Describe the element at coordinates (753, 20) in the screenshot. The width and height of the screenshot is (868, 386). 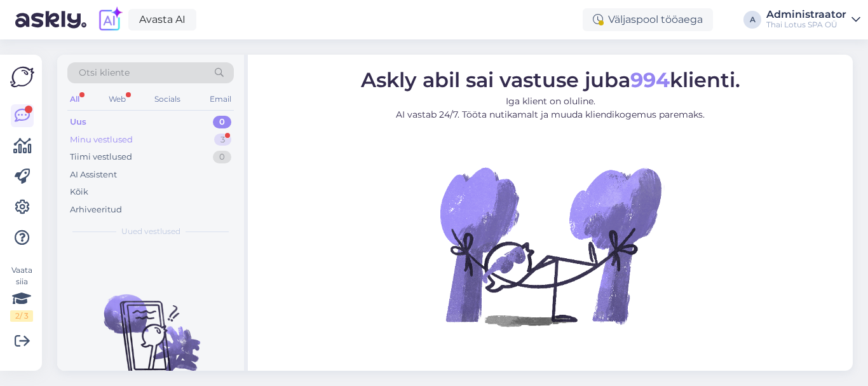
I see `div: A` at that location.